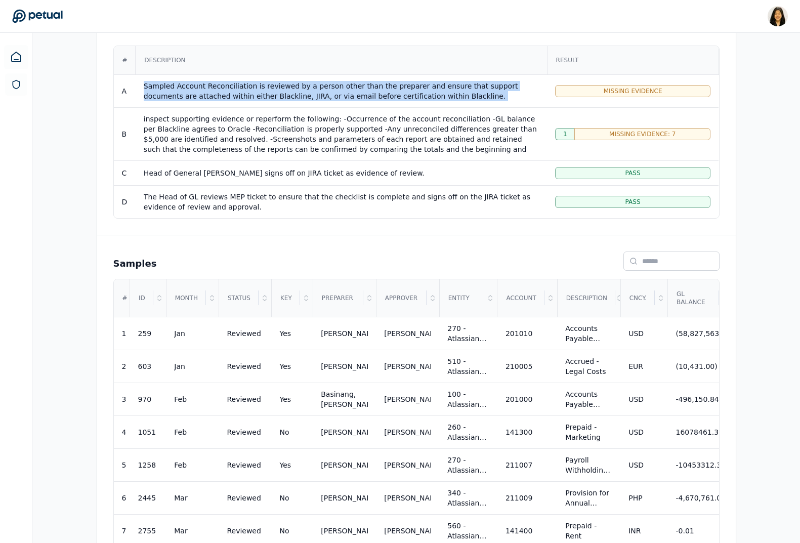 The image size is (800, 543). Describe the element at coordinates (284, 498) in the screenshot. I see `div: No` at that location.